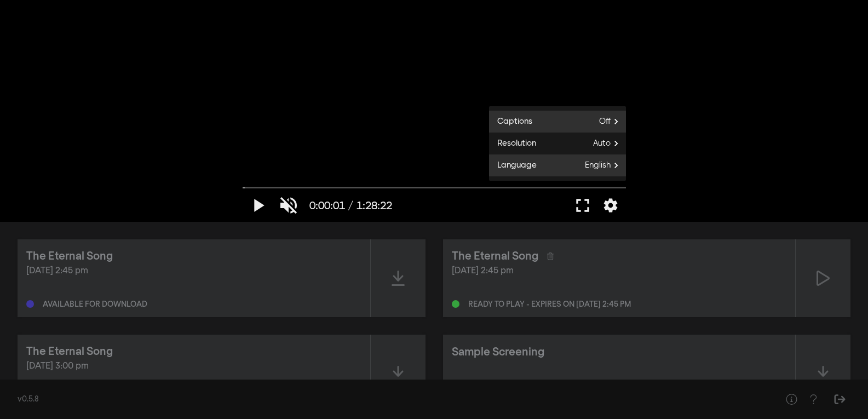  I want to click on div: Available for download, so click(95, 305).